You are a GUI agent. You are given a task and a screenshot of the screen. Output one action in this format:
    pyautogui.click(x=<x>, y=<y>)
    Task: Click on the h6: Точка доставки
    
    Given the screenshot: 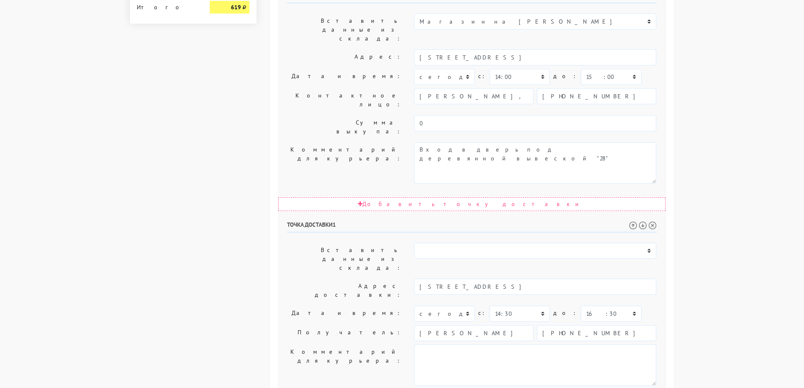 What is the action you would take?
    pyautogui.click(x=472, y=227)
    